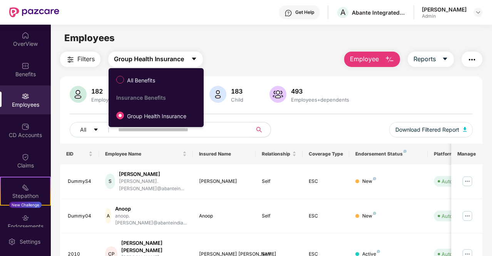  Describe the element at coordinates (93, 130) in the screenshot. I see `button: Allcaret-down` at that location.